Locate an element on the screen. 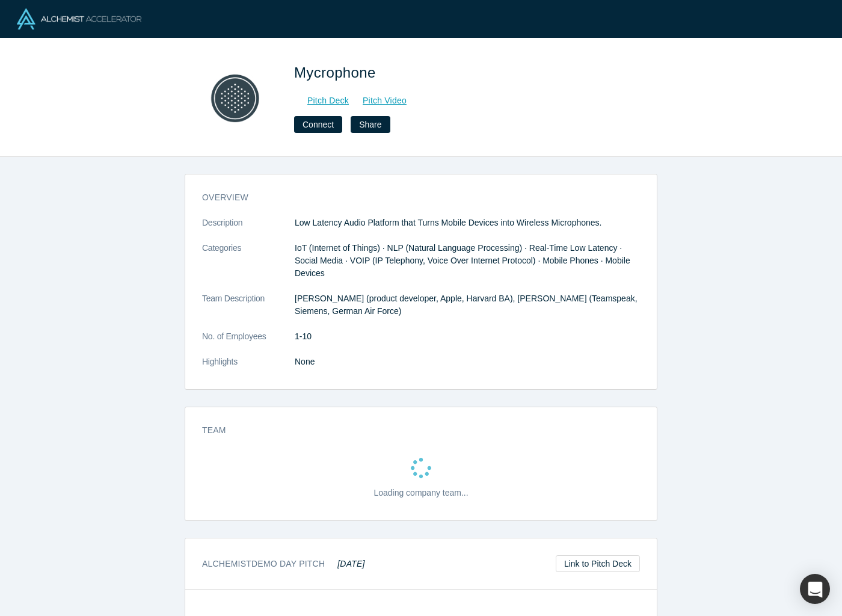  h3: overview is located at coordinates (413, 197).